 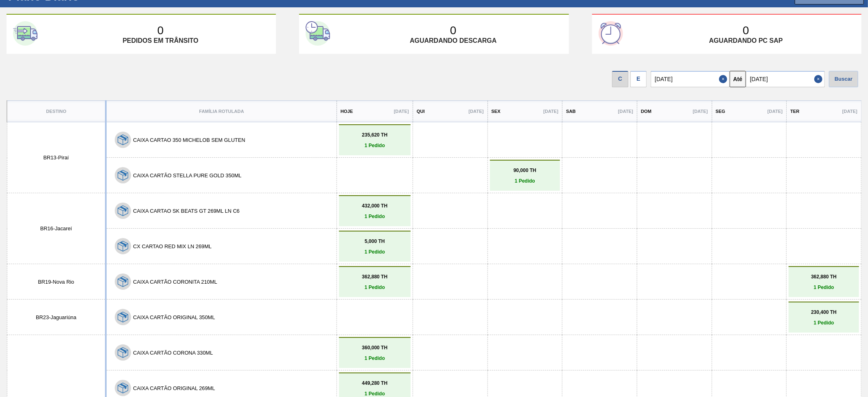 I want to click on p: 90,000 TH, so click(x=525, y=170).